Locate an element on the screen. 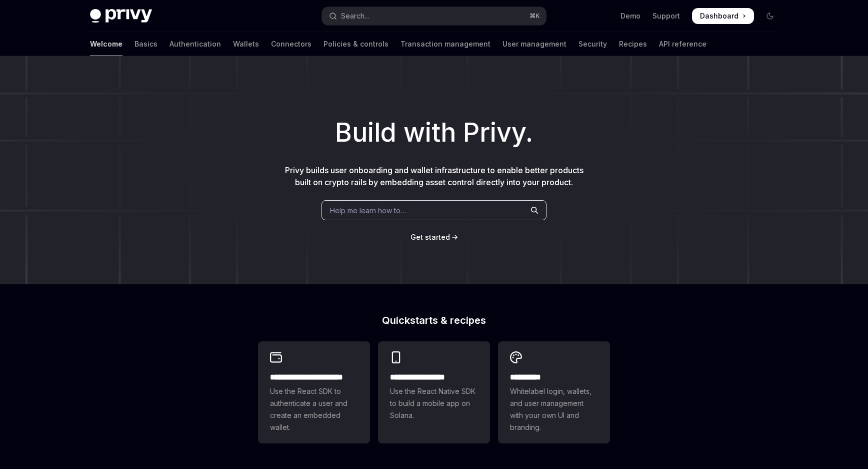 The width and height of the screenshot is (868, 469). div: Search... is located at coordinates (355, 16).